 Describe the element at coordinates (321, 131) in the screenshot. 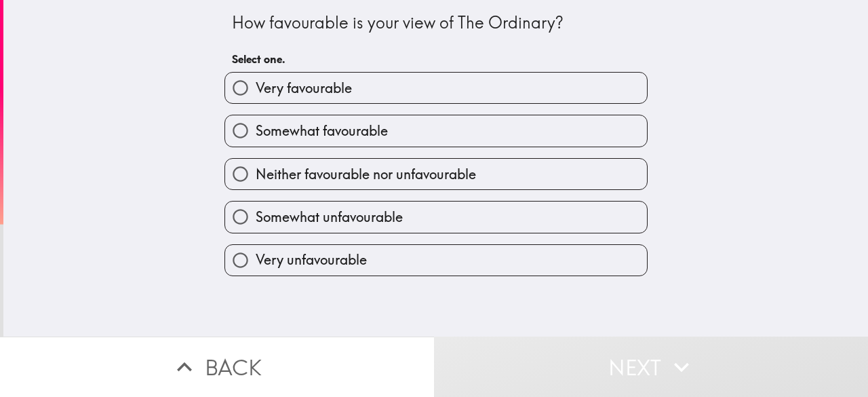

I see `span: Somewhat favourable` at that location.